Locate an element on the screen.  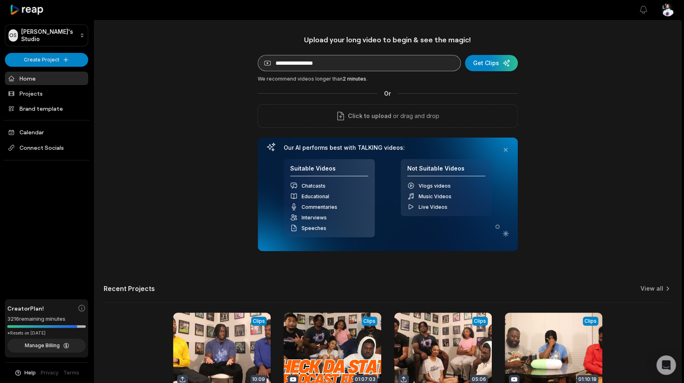
div: 3216 remaining minutes is located at coordinates (46, 319).